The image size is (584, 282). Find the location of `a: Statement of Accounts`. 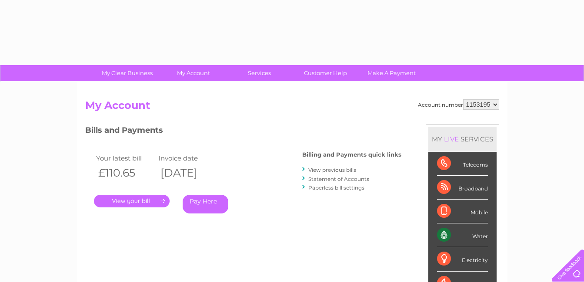

a: Statement of Accounts is located at coordinates (339, 179).